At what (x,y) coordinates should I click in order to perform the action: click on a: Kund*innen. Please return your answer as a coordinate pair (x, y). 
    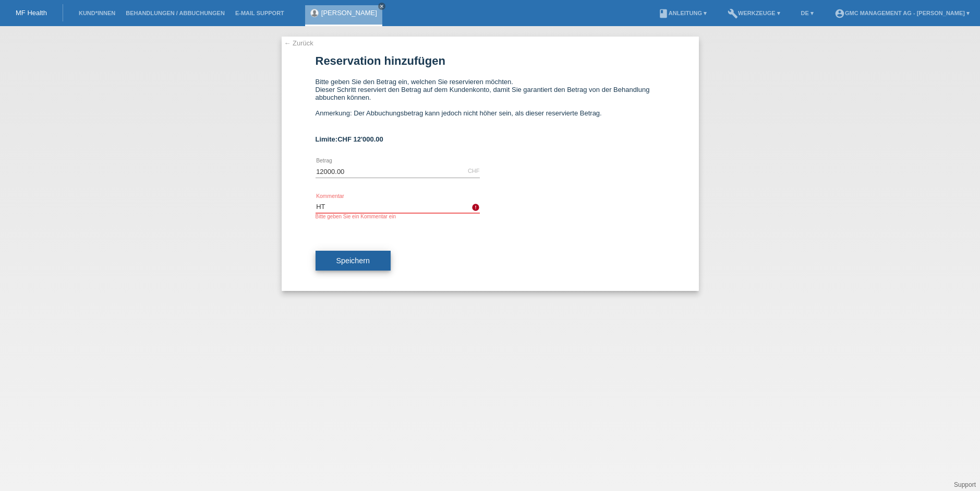
    Looking at the image, I should click on (97, 13).